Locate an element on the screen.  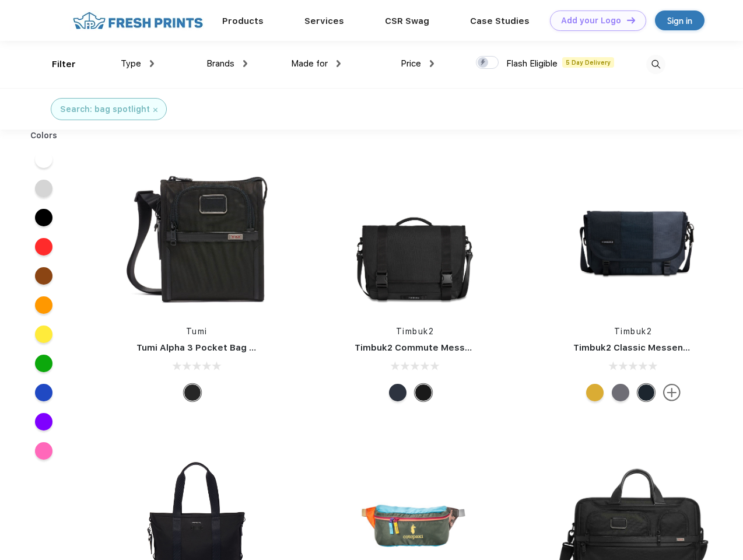
div: Filter is located at coordinates (63, 64).